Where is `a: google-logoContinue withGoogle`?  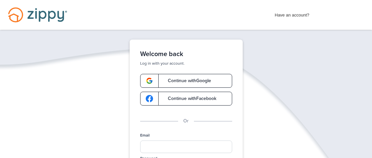
a: google-logoContinue withGoogle is located at coordinates (186, 81).